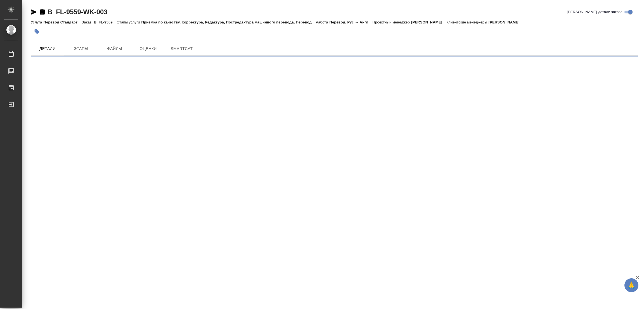 The height and width of the screenshot is (309, 644). What do you see at coordinates (37, 32) in the screenshot?
I see `button: Добавить тэг` at bounding box center [37, 32].